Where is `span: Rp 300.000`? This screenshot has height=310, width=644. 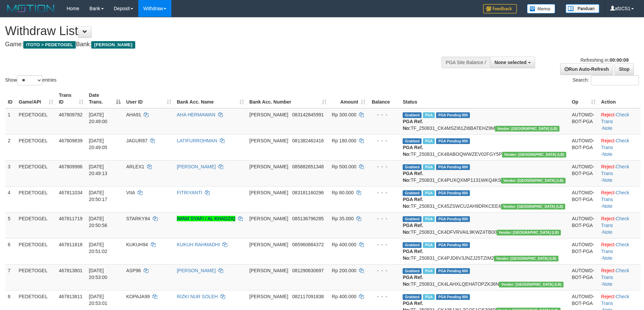 span: Rp 300.000 is located at coordinates (344, 114).